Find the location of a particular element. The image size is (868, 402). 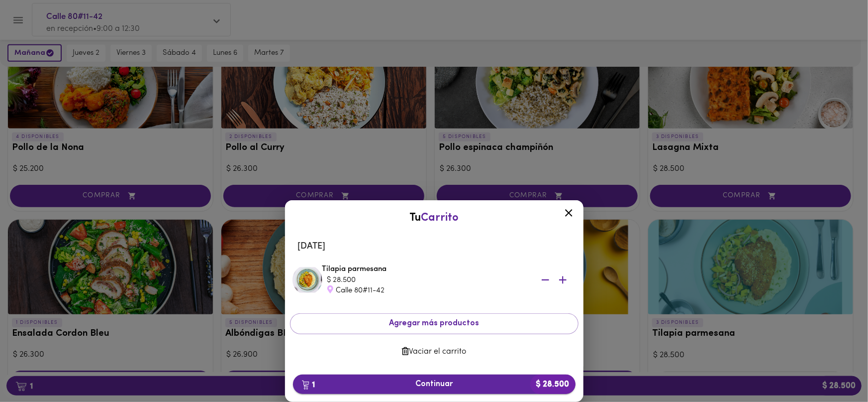

button: Vaciar el carrito is located at coordinates (434, 352).